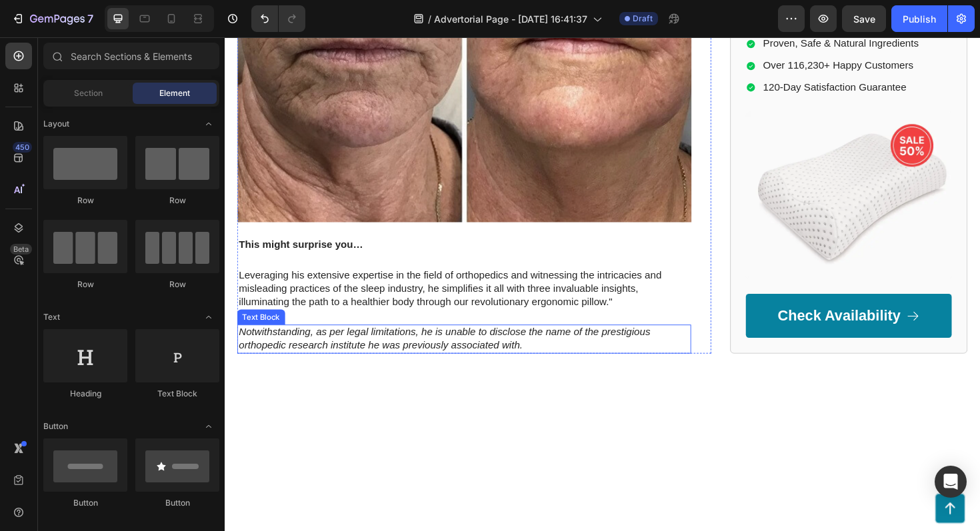  What do you see at coordinates (919, 18) in the screenshot?
I see `button: Publish` at bounding box center [919, 18].